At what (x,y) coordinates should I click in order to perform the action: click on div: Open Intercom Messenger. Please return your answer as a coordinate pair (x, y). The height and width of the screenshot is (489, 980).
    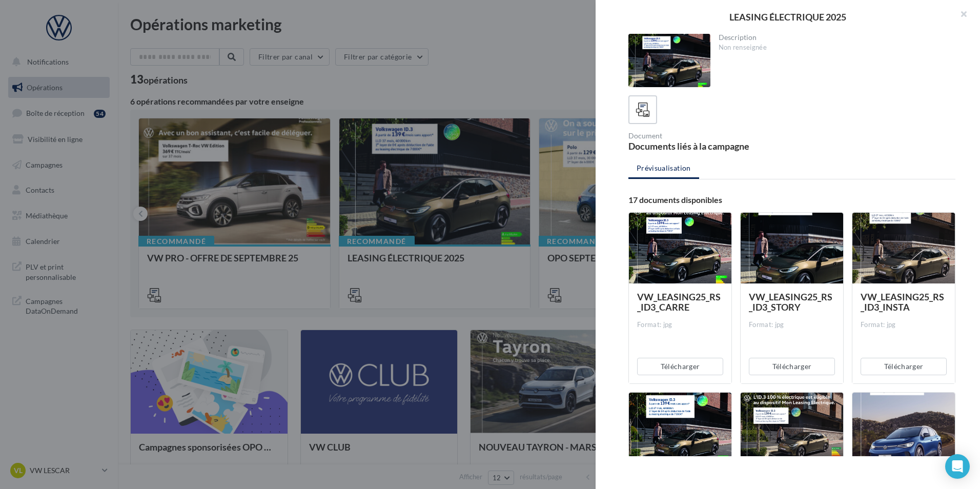
    Looking at the image, I should click on (958, 467).